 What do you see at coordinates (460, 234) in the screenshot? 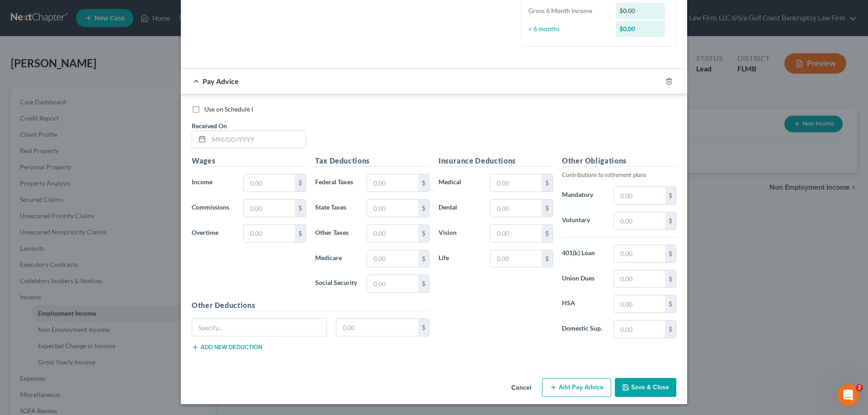
I see `label: Vision` at bounding box center [460, 234].